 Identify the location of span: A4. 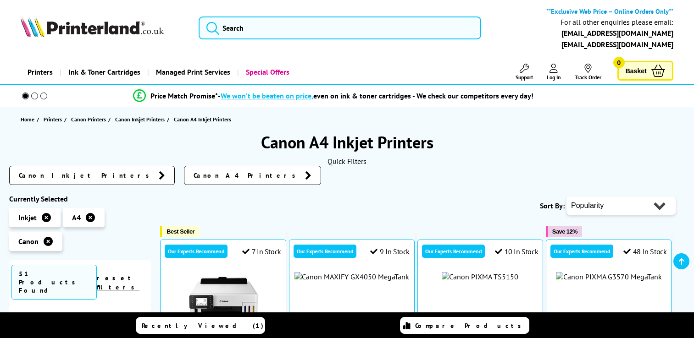
(76, 218).